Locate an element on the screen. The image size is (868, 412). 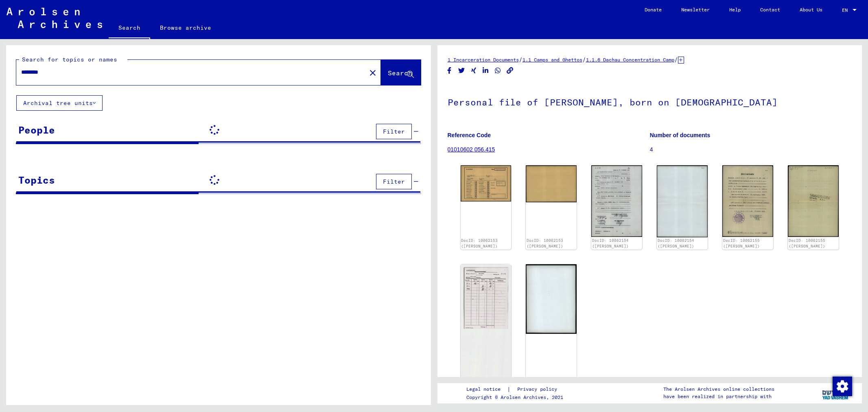
div: Change consent is located at coordinates (842, 386).